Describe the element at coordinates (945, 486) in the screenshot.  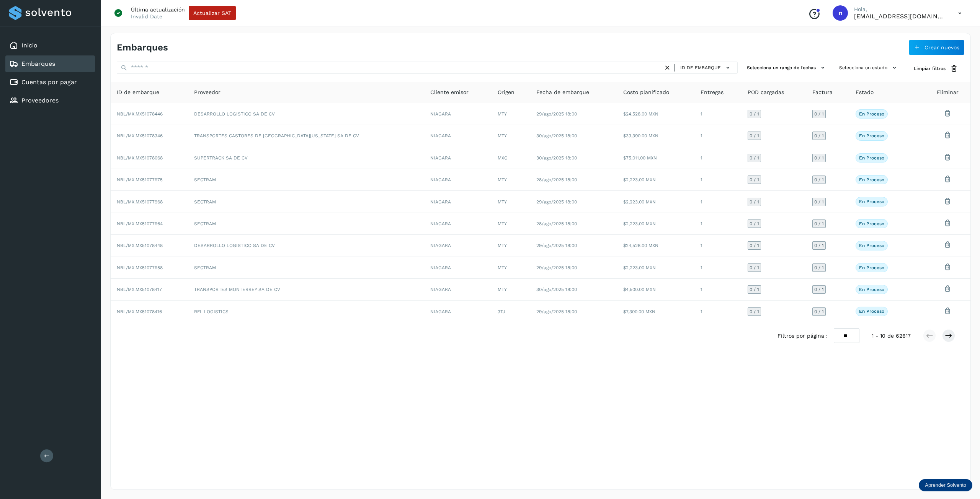
I see `p: Aprender Solvento` at that location.